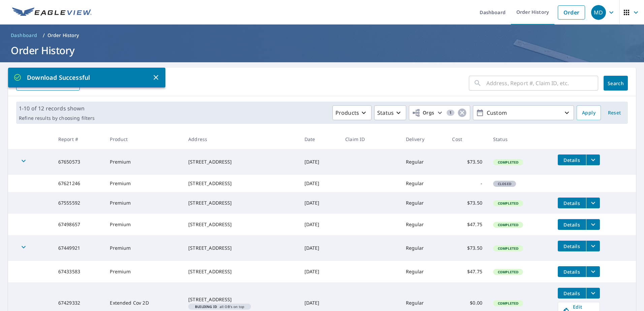 The image size is (644, 311). What do you see at coordinates (572, 203) in the screenshot?
I see `button: detailsBtn-67555592` at bounding box center [572, 203].